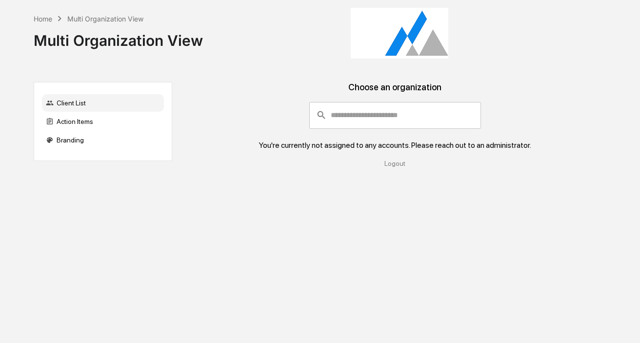 This screenshot has height=343, width=640. What do you see at coordinates (395, 92) in the screenshot?
I see `div: Choose an organization` at bounding box center [395, 92].